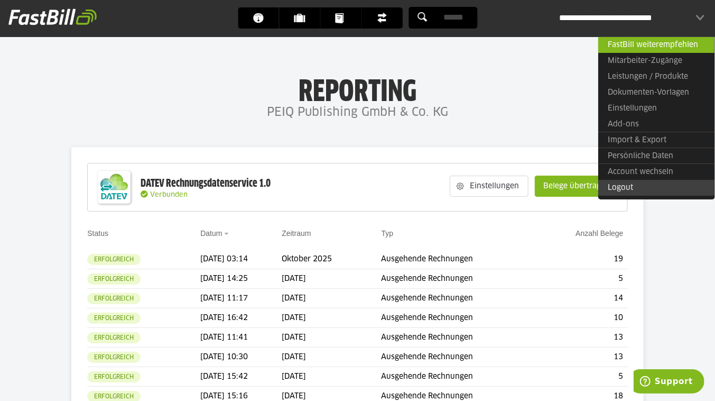  Describe the element at coordinates (52, 17) in the screenshot. I see `img: fastbill_logo_white.png` at that location.